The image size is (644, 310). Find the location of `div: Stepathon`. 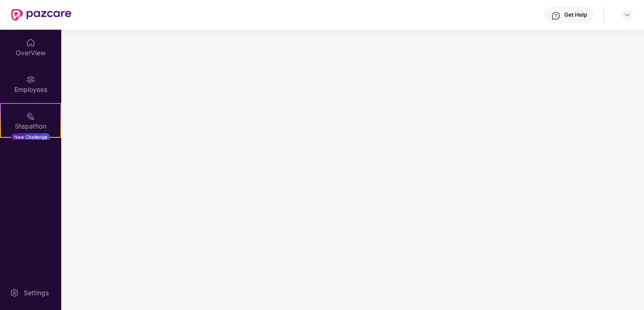

div: Stepathon is located at coordinates (31, 126).